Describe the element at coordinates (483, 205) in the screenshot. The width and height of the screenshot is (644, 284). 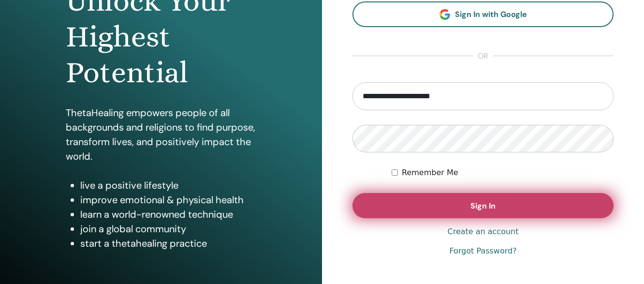
I see `span: Sign In` at that location.